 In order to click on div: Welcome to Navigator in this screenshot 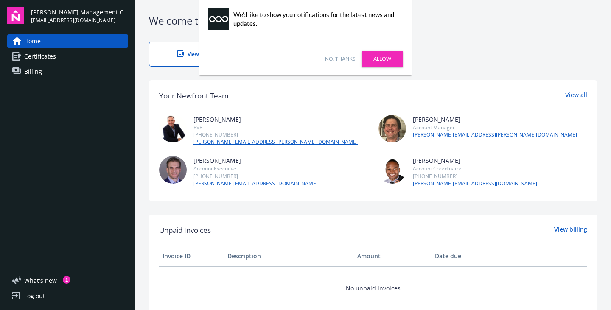, I will do `click(373, 21)`.